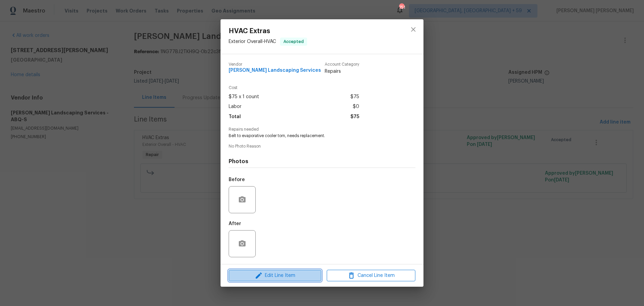 Image resolution: width=644 pixels, height=306 pixels. Describe the element at coordinates (294, 87) in the screenshot. I see `span: Cost` at that location.